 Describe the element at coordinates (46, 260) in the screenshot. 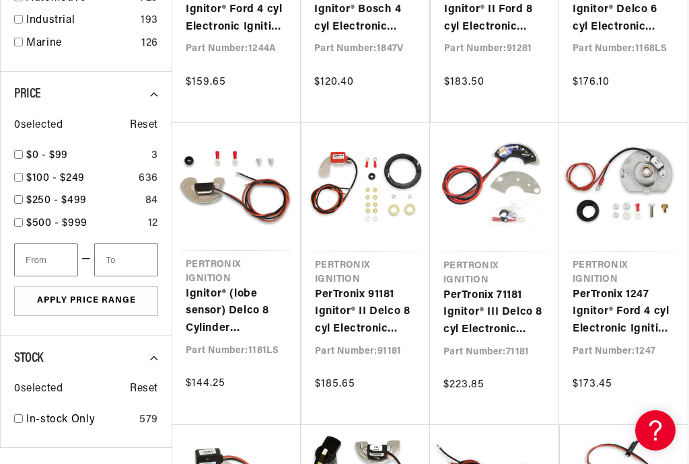

I see `input: From` at that location.